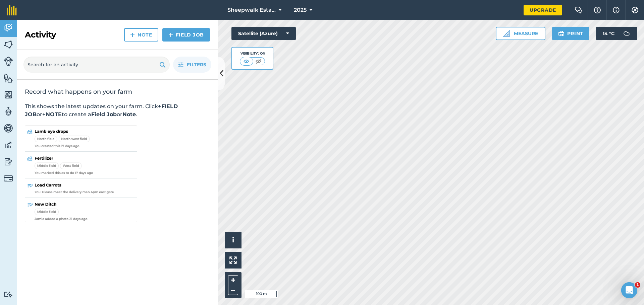 Image resolution: width=644 pixels, height=305 pixels. Describe the element at coordinates (253, 53) in the screenshot. I see `div: Visibility: On` at that location.